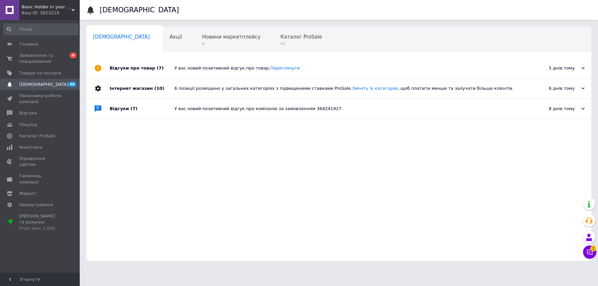 The width and height of the screenshot is (598, 286). I want to click on span: Головна, so click(29, 44).